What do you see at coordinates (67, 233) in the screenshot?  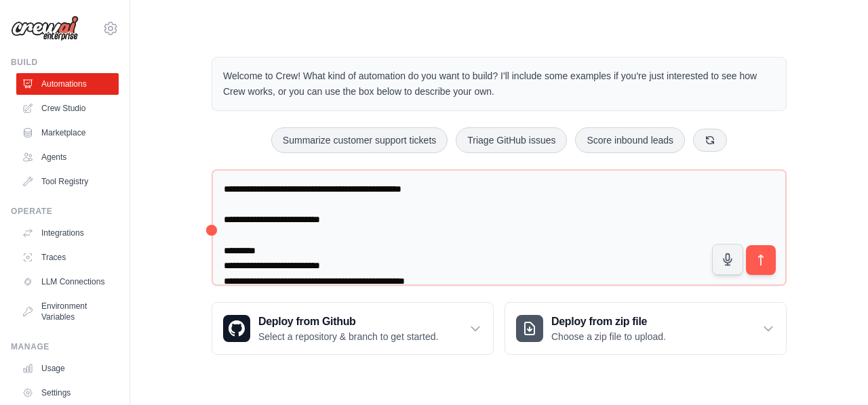 I see `a: Integrations` at bounding box center [67, 233].